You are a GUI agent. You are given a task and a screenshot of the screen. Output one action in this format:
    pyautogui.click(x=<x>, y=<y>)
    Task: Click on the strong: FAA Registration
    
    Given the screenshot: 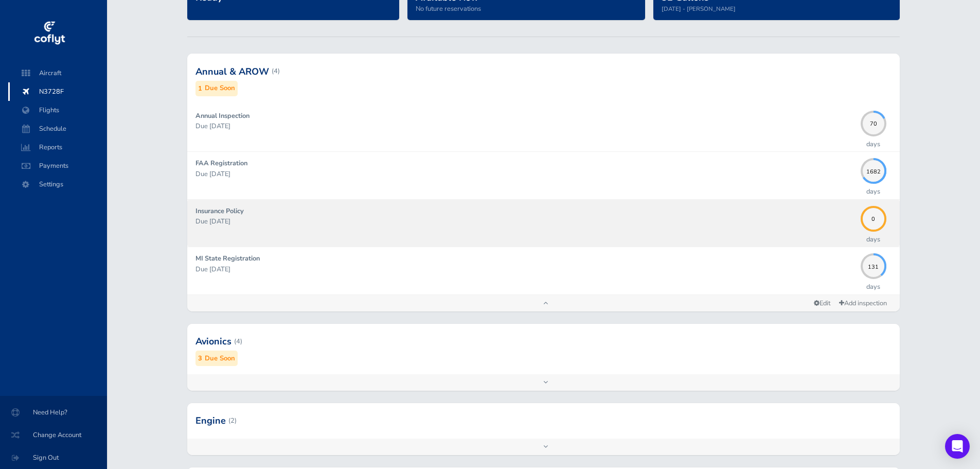 What is the action you would take?
    pyautogui.click(x=222, y=163)
    